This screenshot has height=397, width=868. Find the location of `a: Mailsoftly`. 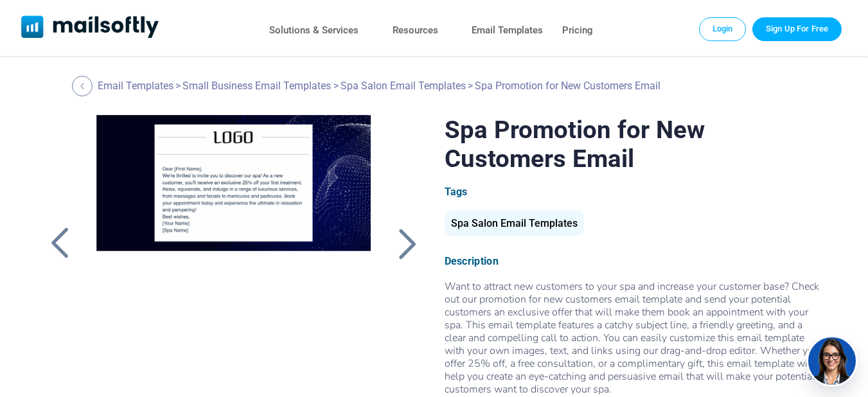

a: Mailsoftly is located at coordinates (90, 27).